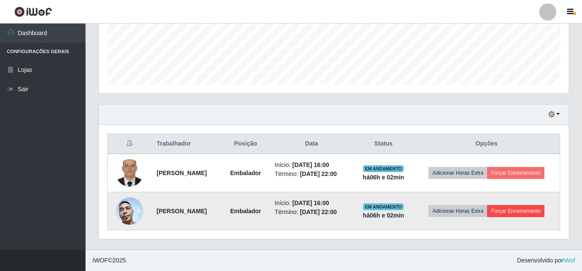 The width and height of the screenshot is (582, 271). What do you see at coordinates (312, 144) in the screenshot?
I see `th: Data` at bounding box center [312, 144].